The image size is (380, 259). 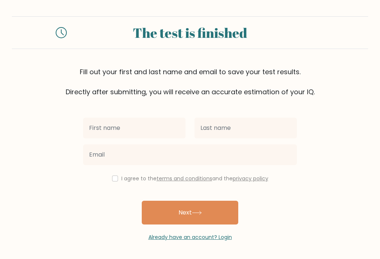 I want to click on a: terms and conditions, so click(x=184, y=178).